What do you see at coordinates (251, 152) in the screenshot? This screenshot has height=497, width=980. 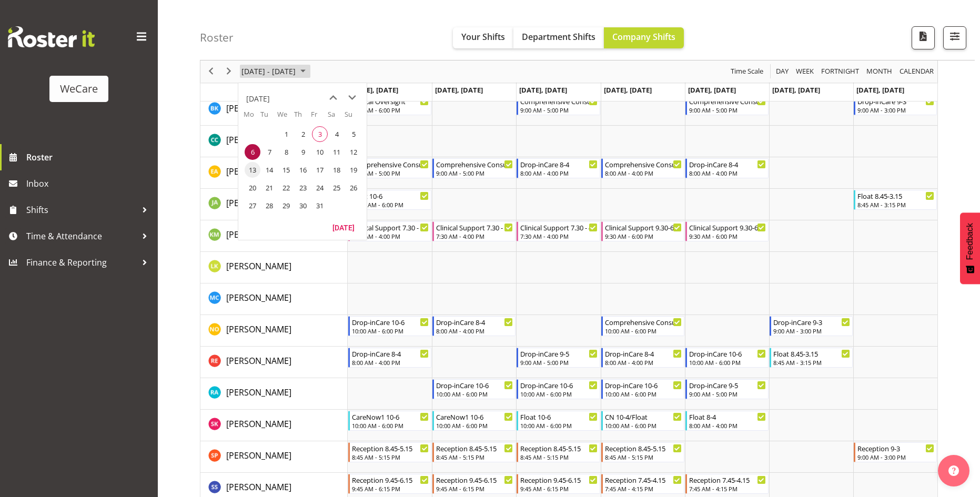 I see `td: Monday, October 6, 2025` at bounding box center [251, 152].